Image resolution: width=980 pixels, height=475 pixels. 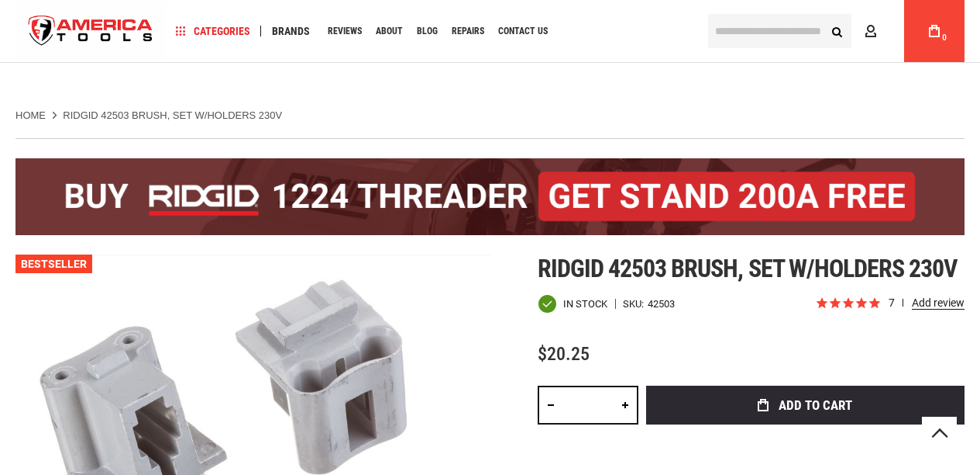 I want to click on a: Reviews, so click(x=345, y=31).